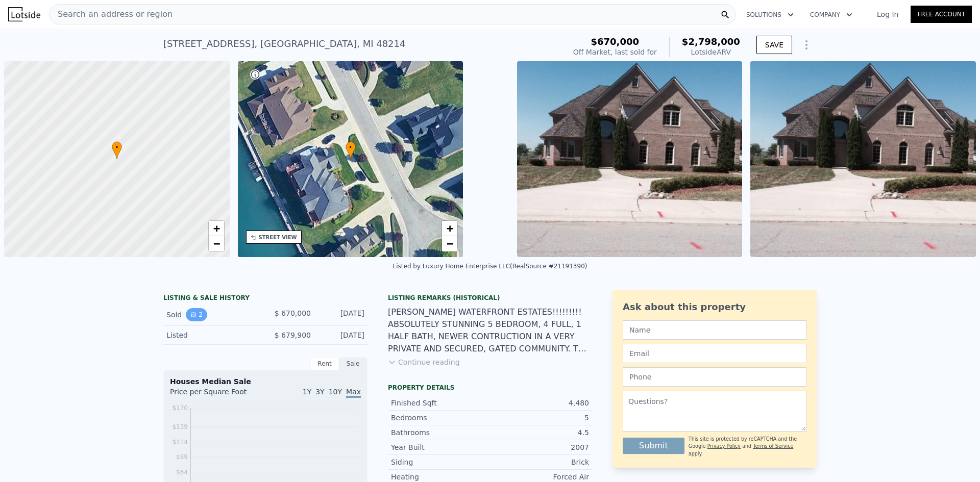 The width and height of the screenshot is (980, 482). I want to click on div: Bedrooms, so click(440, 418).